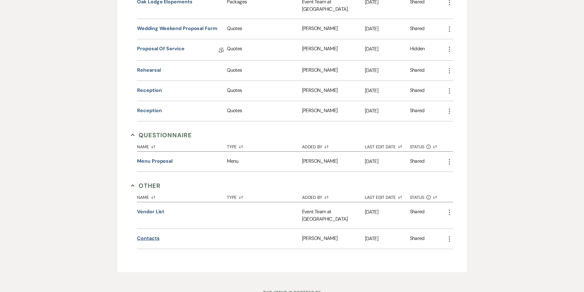  What do you see at coordinates (161, 135) in the screenshot?
I see `button: Questionnaire` at bounding box center [161, 135].